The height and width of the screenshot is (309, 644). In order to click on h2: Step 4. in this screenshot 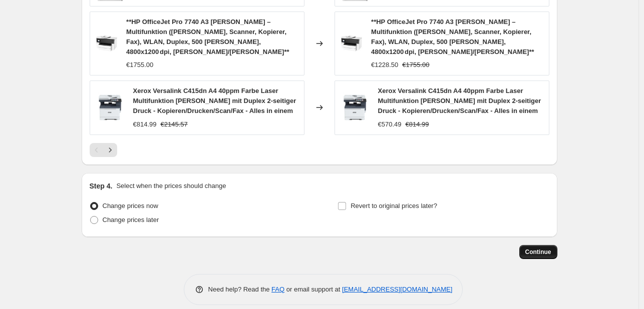, I will do `click(101, 186)`.